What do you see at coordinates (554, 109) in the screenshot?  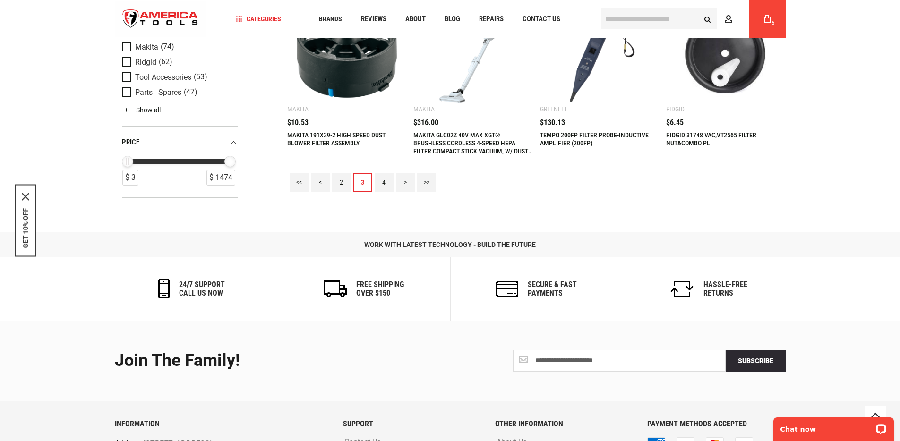 I see `div: Greenlee` at bounding box center [554, 109].